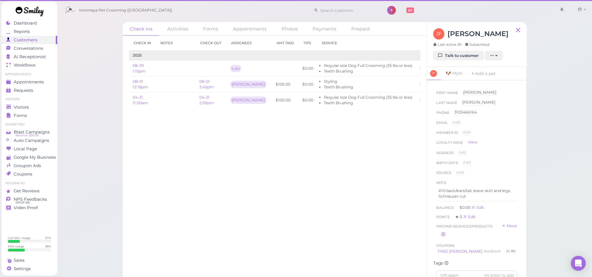  Describe the element at coordinates (434, 73) in the screenshot. I see `a: JF` at that location.